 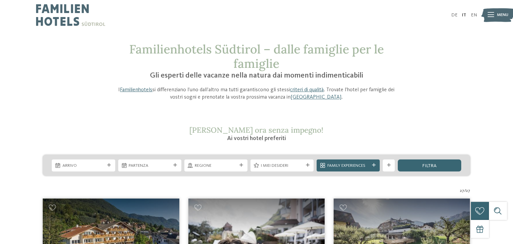 I want to click on a: DE, so click(x=454, y=15).